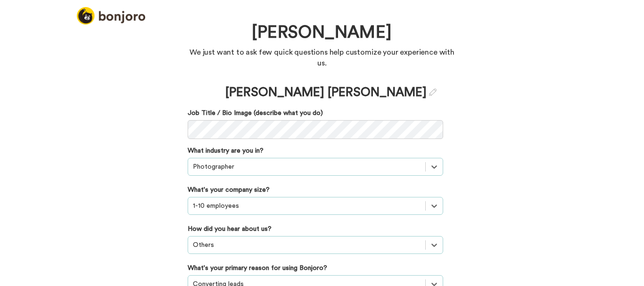  What do you see at coordinates (226, 151) in the screenshot?
I see `label: What industry are you in?` at bounding box center [226, 151].